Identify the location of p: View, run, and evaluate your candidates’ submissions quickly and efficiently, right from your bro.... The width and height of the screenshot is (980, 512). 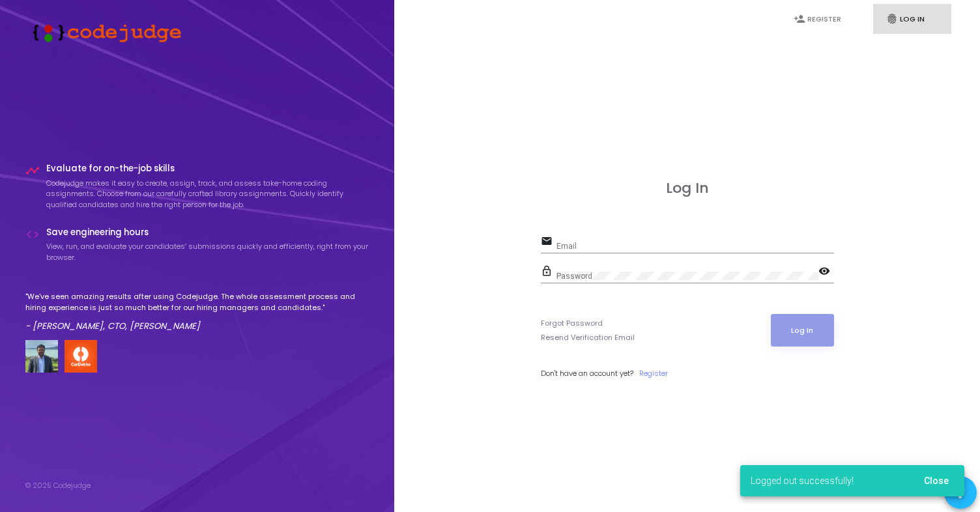
(208, 251).